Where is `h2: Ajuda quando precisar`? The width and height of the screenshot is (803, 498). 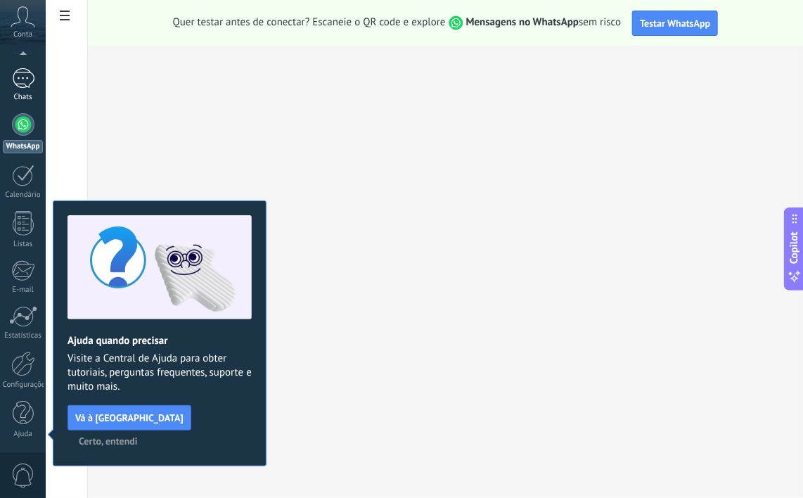
h2: Ajuda quando precisar is located at coordinates (160, 340).